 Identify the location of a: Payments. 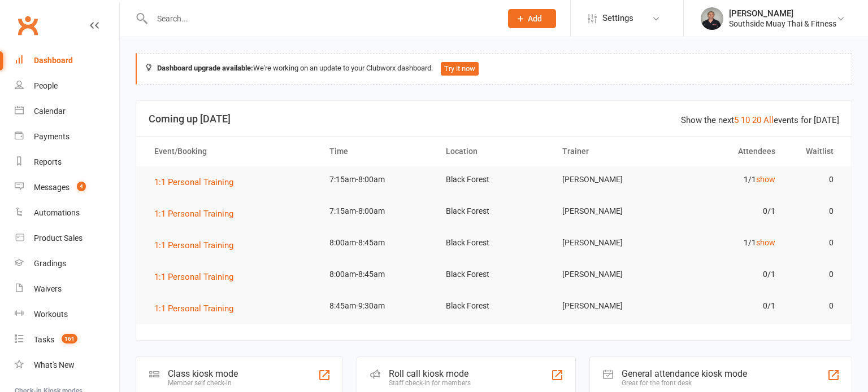
(67, 136).